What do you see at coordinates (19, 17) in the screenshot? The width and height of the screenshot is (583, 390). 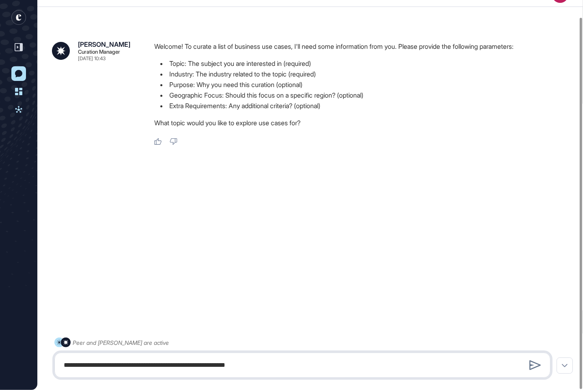 I see `div: entrapeer-logo` at bounding box center [19, 17].